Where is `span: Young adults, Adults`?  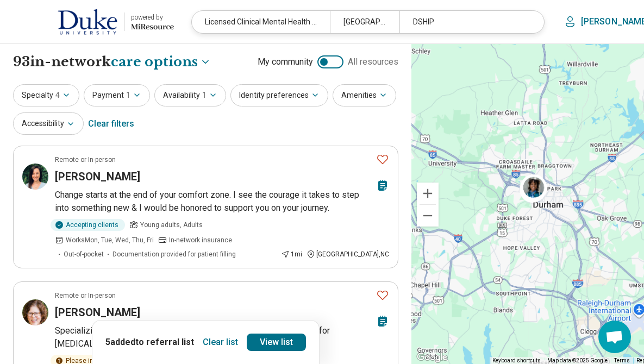 span: Young adults, Adults is located at coordinates (171, 225).